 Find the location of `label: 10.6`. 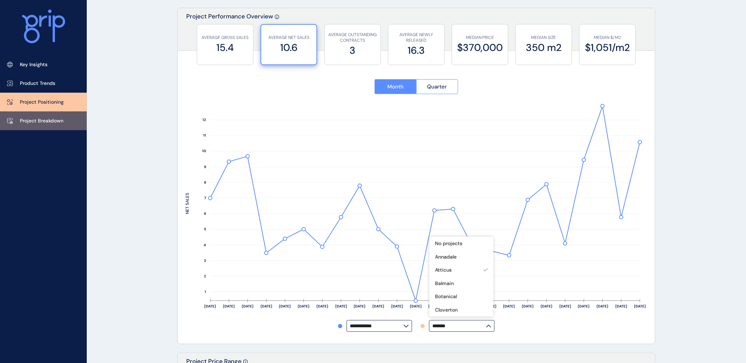

label: 10.6 is located at coordinates (289, 47).